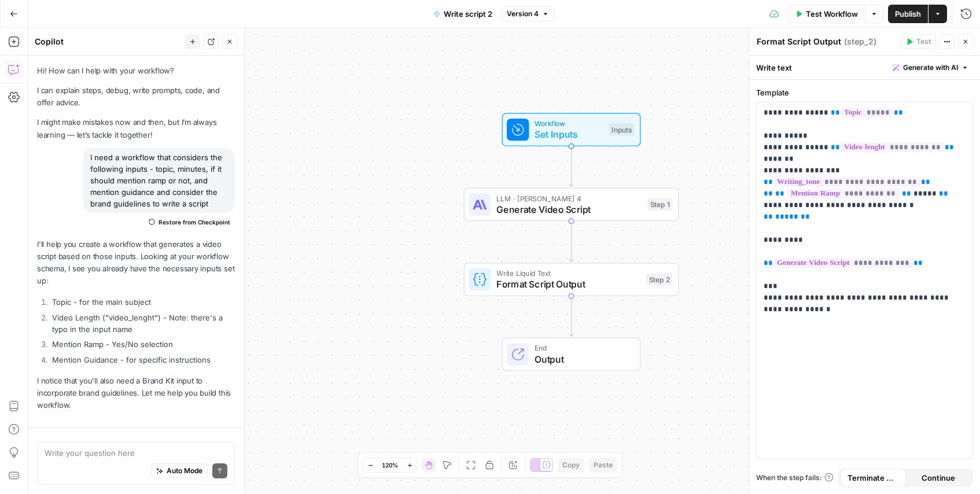 The image size is (980, 494). I want to click on div: Inputs, so click(621, 130).